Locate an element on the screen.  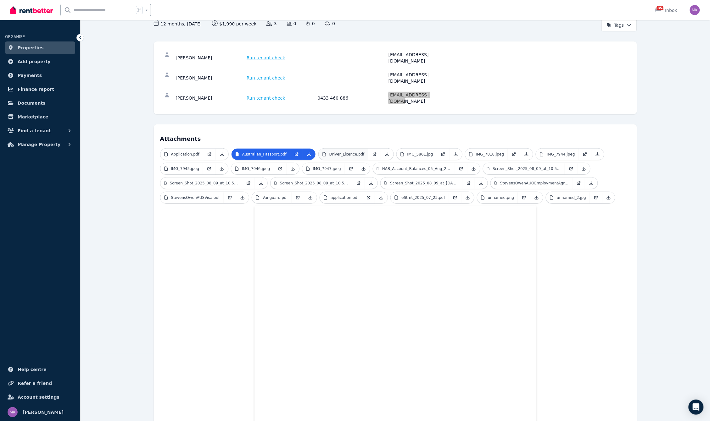
a: IMG_7818.jpeg is located at coordinates (486, 154).